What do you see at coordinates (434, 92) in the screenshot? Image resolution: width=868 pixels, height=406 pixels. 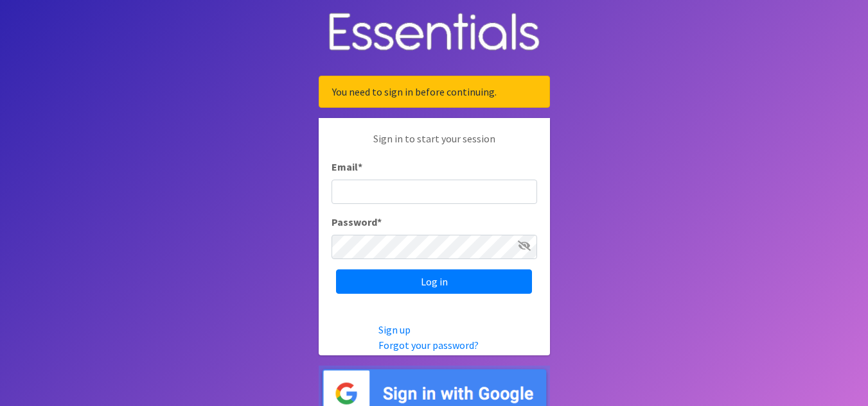 I see `div: You need to sign in before continuing.` at bounding box center [434, 92].